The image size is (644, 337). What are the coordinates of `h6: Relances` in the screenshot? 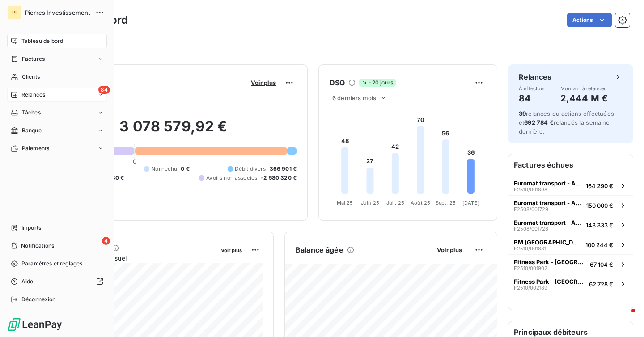 It's located at (535, 77).